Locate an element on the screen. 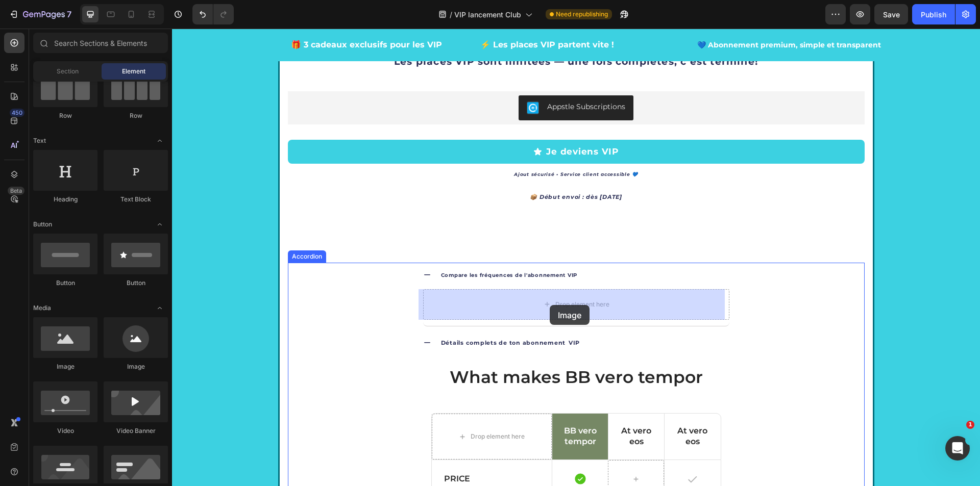 The height and width of the screenshot is (486, 980). div: Publish is located at coordinates (933, 14).